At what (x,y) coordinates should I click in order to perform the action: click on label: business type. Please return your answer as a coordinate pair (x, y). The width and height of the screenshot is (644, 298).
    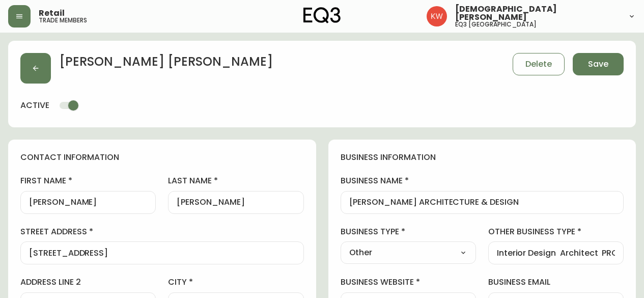
    Looking at the image, I should click on (408, 231).